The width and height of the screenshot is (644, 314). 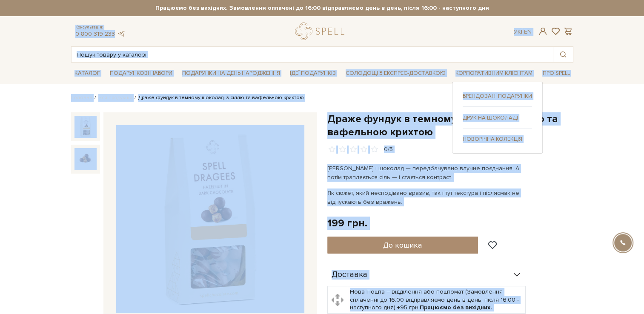 I want to click on h1: Драже фундук в темному шоколаді з сіллю та вафельною крихтою, so click(x=450, y=125).